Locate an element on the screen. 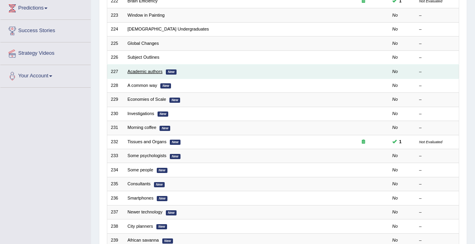 The height and width of the screenshot is (244, 475). a: Tissues and Organs is located at coordinates (147, 141).